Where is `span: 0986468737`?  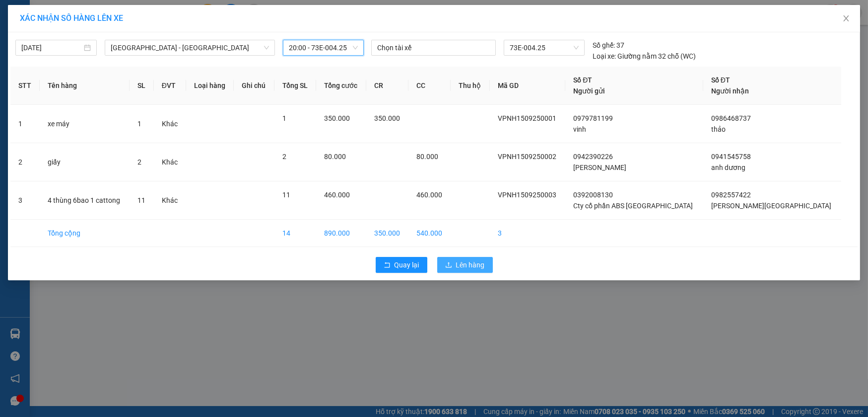 span: 0986468737 is located at coordinates (731, 118).